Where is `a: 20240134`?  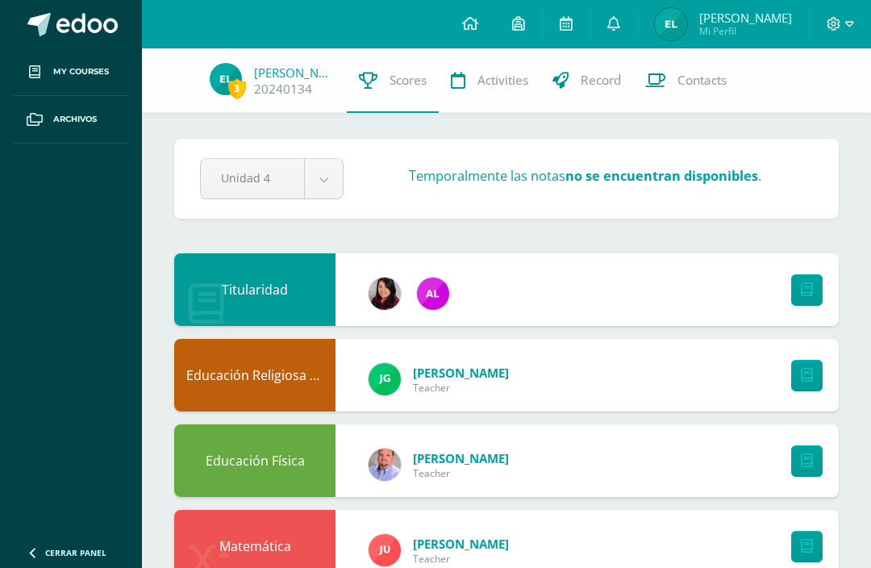 a: 20240134 is located at coordinates (283, 89).